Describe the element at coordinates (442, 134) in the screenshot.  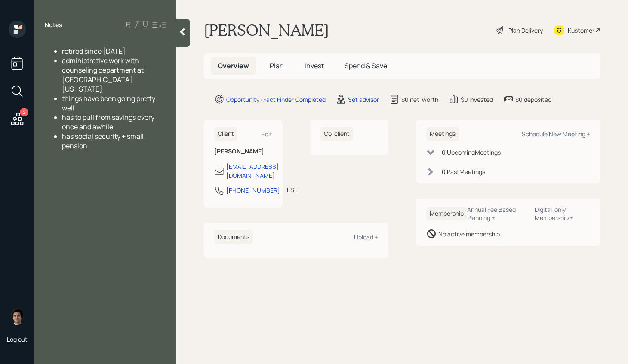
I see `h6: Meetings` at that location.